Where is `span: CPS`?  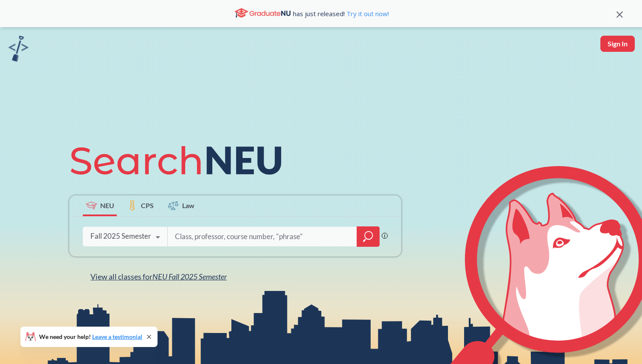
span: CPS is located at coordinates (147, 205).